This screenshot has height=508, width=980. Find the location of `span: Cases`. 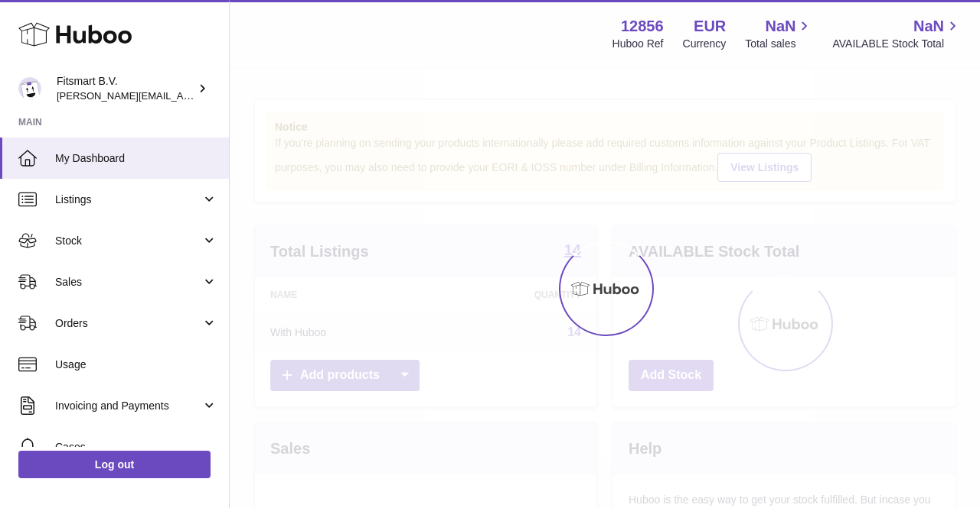

span: Cases is located at coordinates (136, 447).